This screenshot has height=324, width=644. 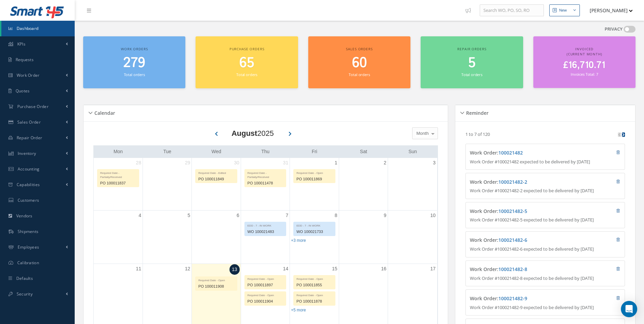 What do you see at coordinates (28, 184) in the screenshot?
I see `span: Capabilities` at bounding box center [28, 184].